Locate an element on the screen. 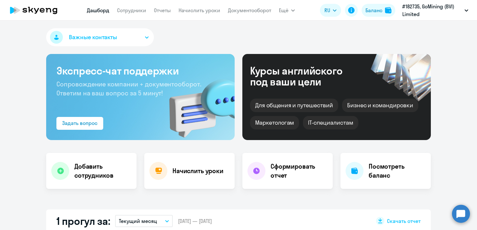 This screenshot has width=477, height=230. a: Балансbalance is located at coordinates (378, 10).